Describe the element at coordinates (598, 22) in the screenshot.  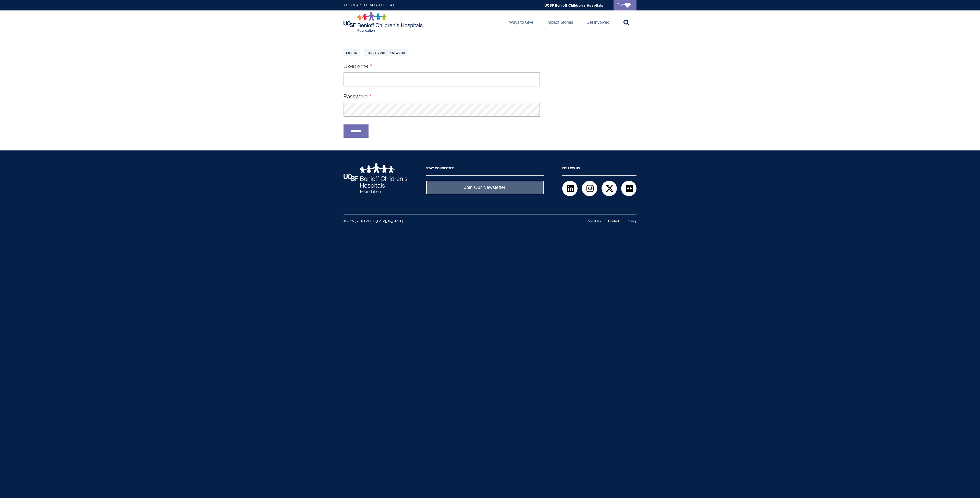
I see `a: Get Involved` at that location.